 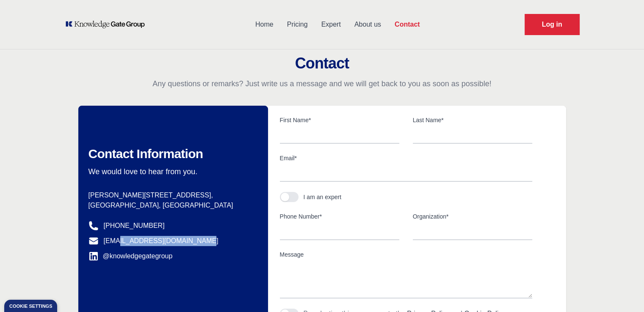 I want to click on a: Request Demo, so click(x=552, y=25).